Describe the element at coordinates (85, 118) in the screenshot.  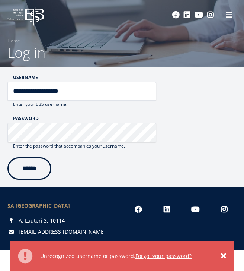
I see `label: Password` at that location.